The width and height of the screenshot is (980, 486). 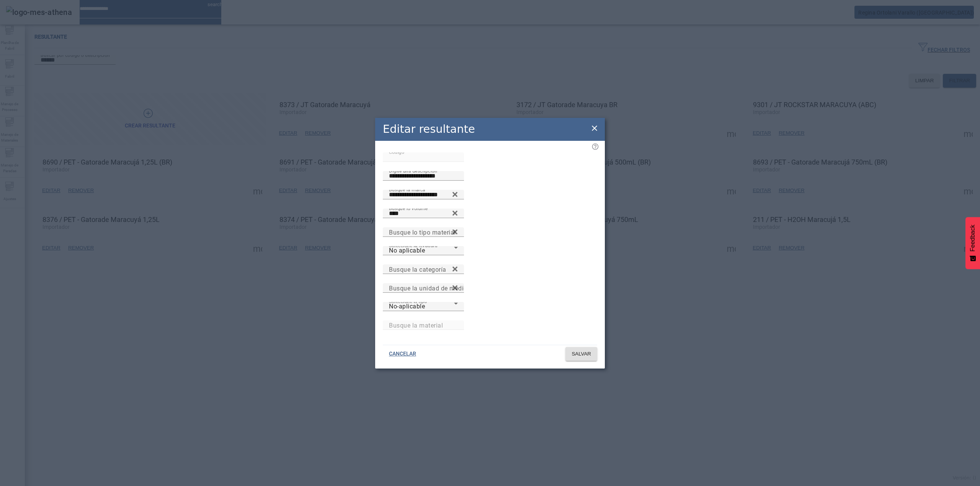 What do you see at coordinates (402, 354) in the screenshot?
I see `button: CANCELAR` at bounding box center [402, 354].